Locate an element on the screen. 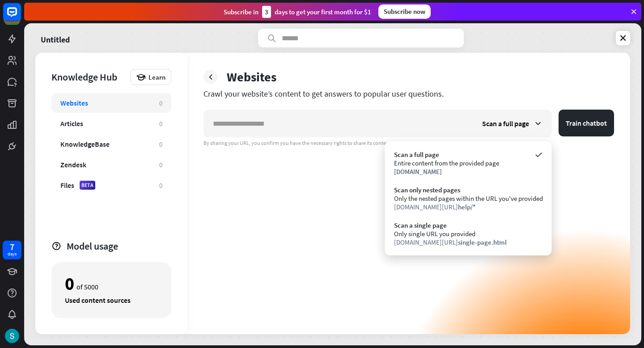 This screenshot has width=644, height=348. div: 3 is located at coordinates (266, 12).